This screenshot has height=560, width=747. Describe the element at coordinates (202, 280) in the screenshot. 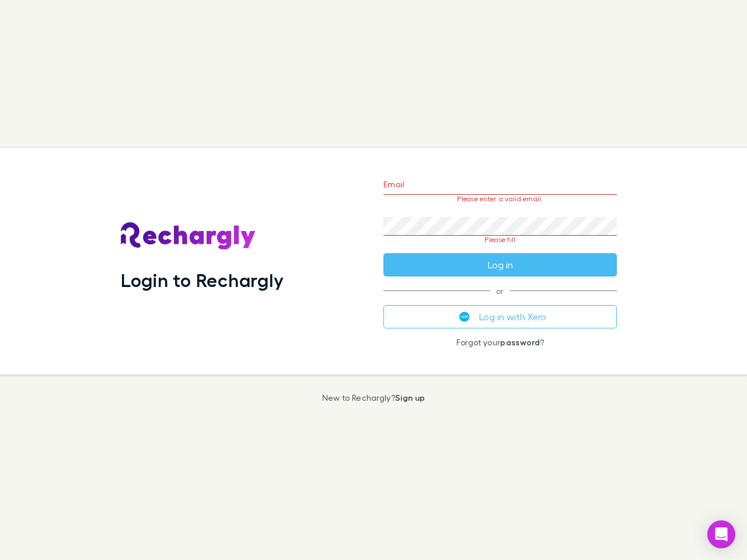

I see `h1: Login to Rechargly` at that location.